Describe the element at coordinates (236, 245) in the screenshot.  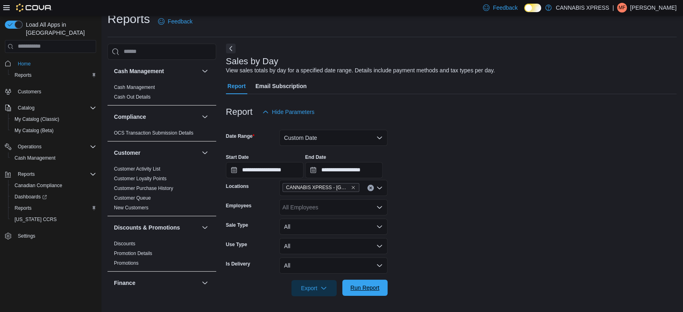
I see `label: Use Type` at that location.